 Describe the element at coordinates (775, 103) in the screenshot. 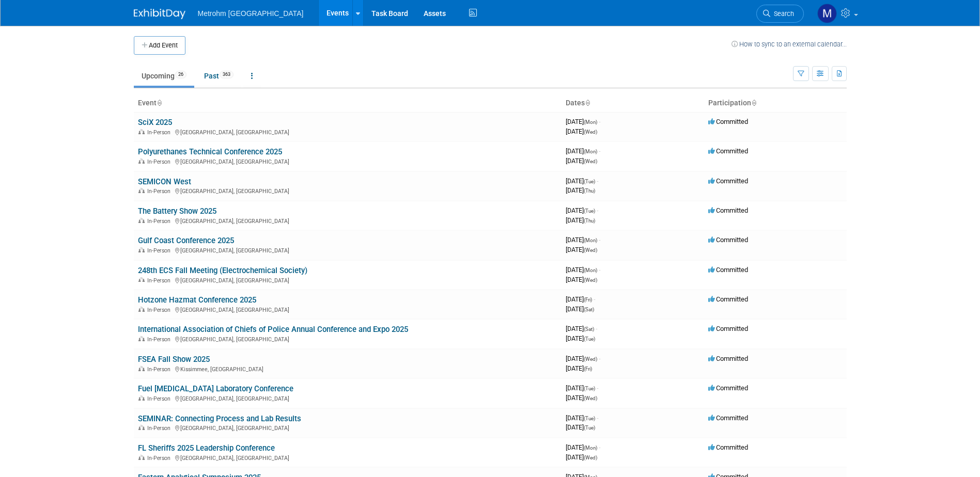

I see `th: Participation` at that location.